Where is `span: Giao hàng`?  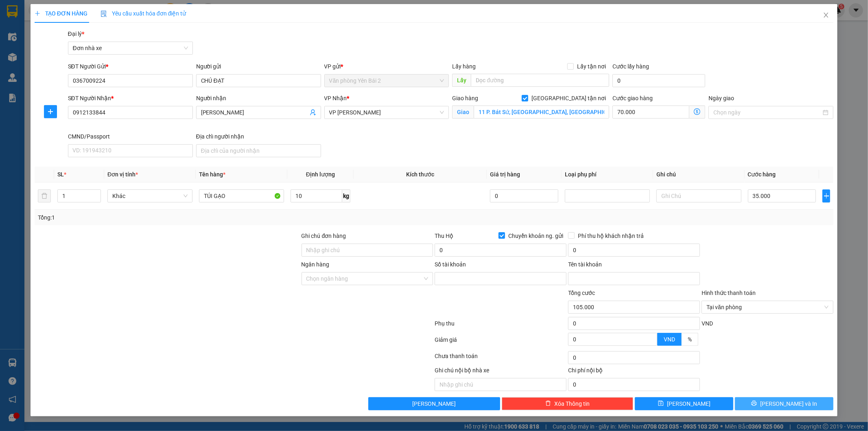 span: Giao hàng is located at coordinates (465, 98).